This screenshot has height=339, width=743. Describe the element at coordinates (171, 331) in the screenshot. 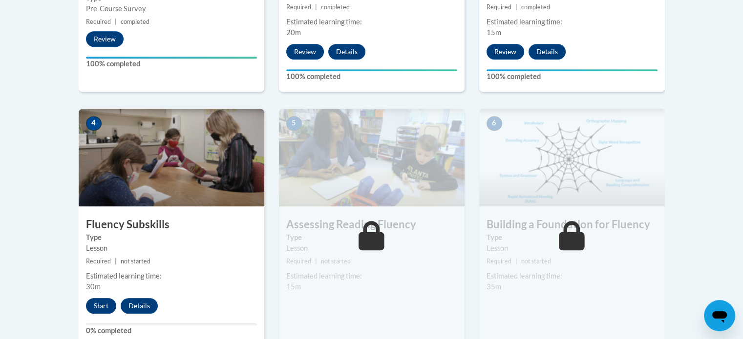

I see `label: 0% completed` at that location.